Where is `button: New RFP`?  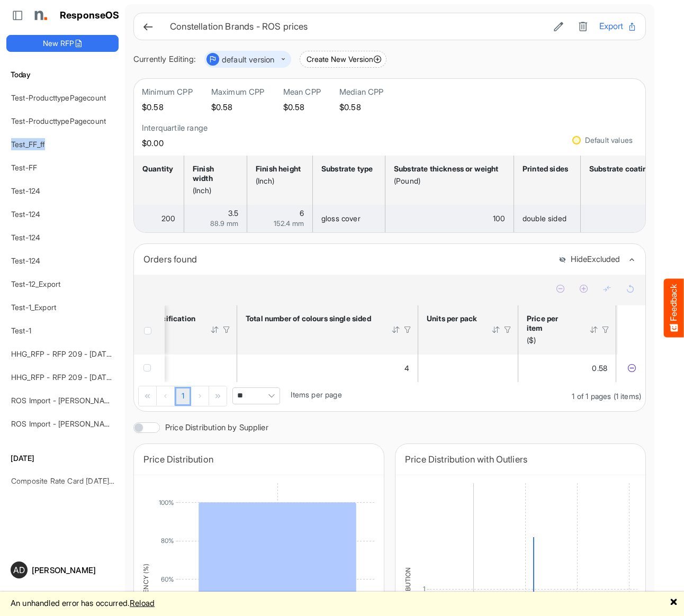
button: New RFP is located at coordinates (63, 43).